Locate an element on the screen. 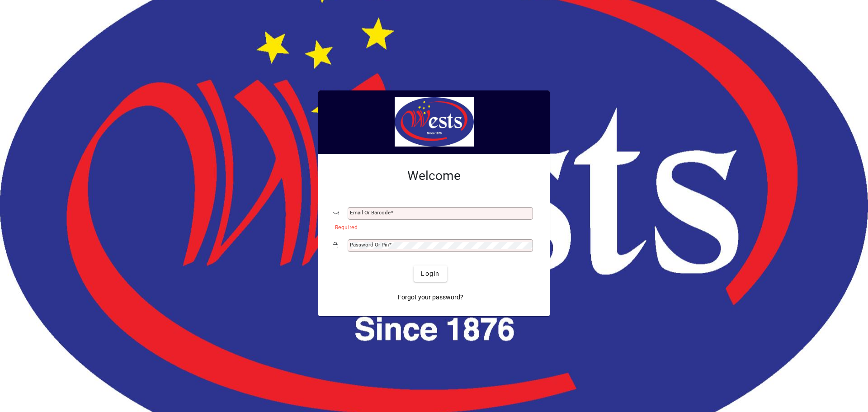 This screenshot has height=412, width=868. span: Login is located at coordinates (430, 274).